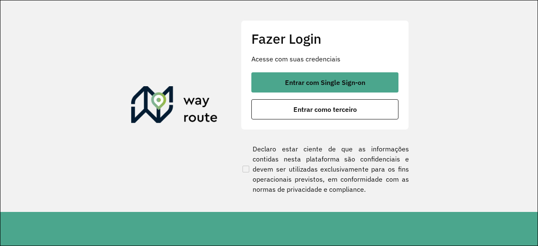 This screenshot has width=538, height=246. I want to click on p: Acesse com suas credenciais, so click(325, 59).